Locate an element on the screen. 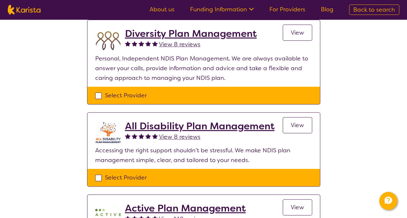 The width and height of the screenshot is (407, 218). a: Blog is located at coordinates (327, 9).